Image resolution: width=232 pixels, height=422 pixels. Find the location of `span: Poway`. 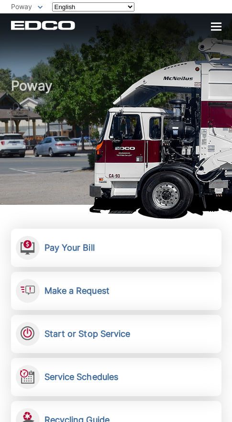

span: Poway is located at coordinates (22, 6).